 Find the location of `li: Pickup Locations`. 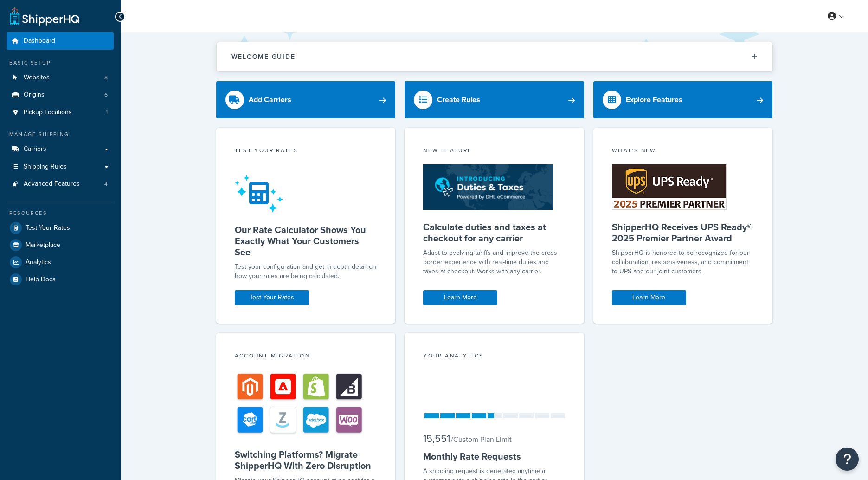

li: Pickup Locations is located at coordinates (60, 112).